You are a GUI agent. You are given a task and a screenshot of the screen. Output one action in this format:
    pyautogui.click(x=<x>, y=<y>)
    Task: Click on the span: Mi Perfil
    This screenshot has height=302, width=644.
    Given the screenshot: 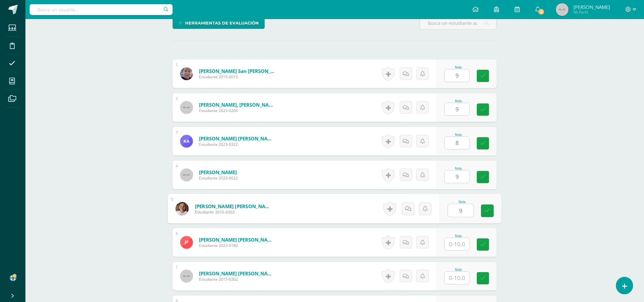 What is the action you would take?
    pyautogui.click(x=592, y=12)
    